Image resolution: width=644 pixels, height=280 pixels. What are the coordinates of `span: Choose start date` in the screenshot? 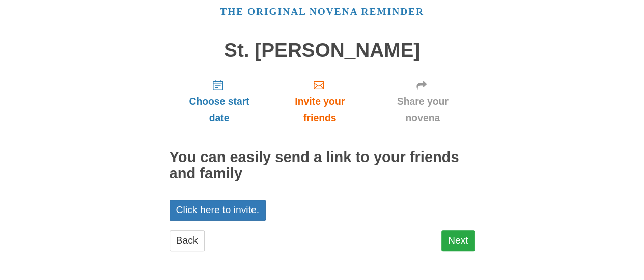 It's located at (219, 110).